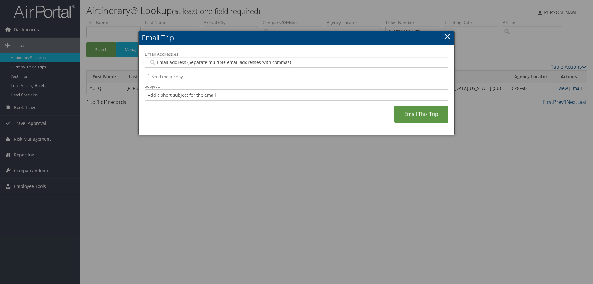 This screenshot has width=593, height=284. Describe the element at coordinates (421, 114) in the screenshot. I see `a: Email This Trip` at that location.